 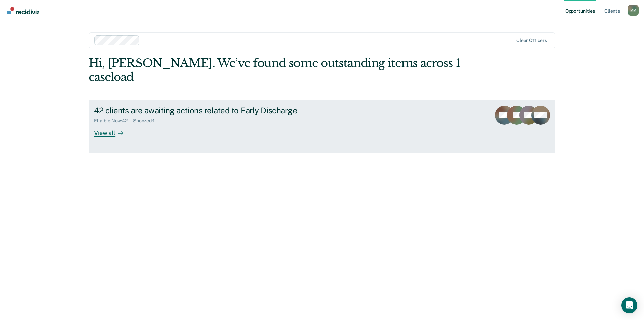 I want to click on div: M M, so click(x=633, y=11).